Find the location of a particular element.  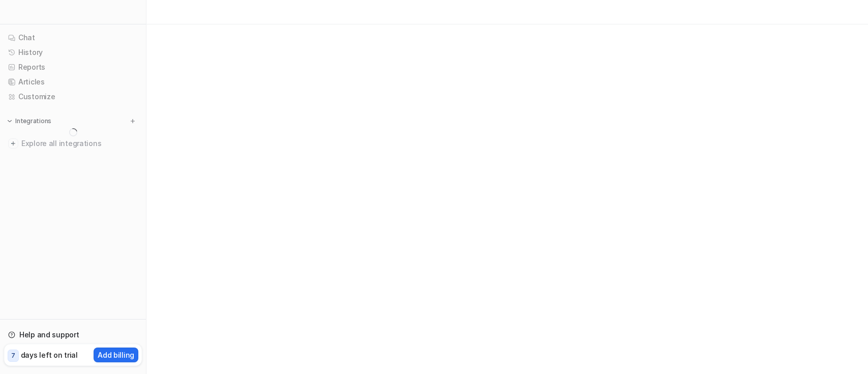

p: 7 is located at coordinates (13, 355).